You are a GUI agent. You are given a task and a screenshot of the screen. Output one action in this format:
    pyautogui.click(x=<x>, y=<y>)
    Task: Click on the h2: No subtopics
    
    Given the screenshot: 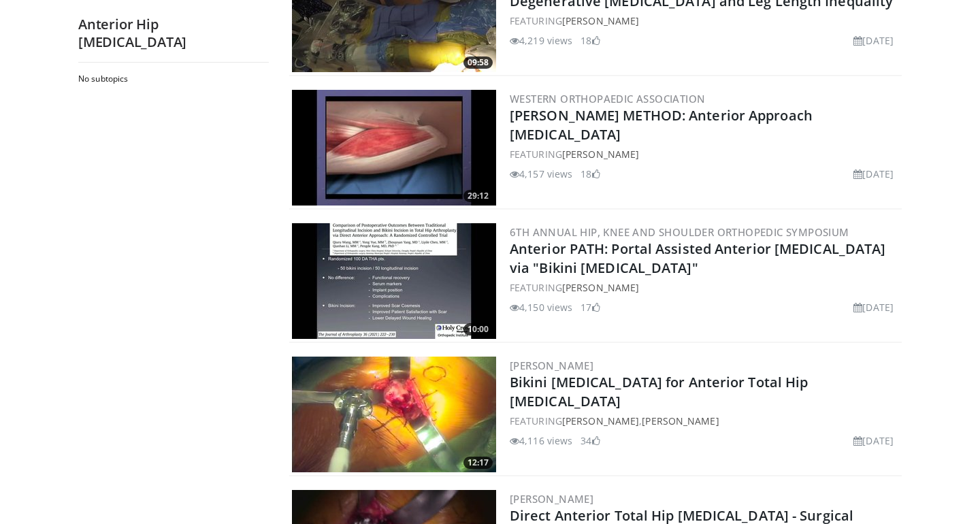 What is the action you would take?
    pyautogui.click(x=171, y=79)
    